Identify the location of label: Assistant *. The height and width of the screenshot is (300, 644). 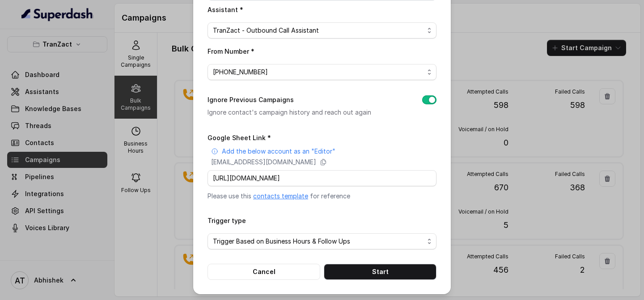
(225, 9).